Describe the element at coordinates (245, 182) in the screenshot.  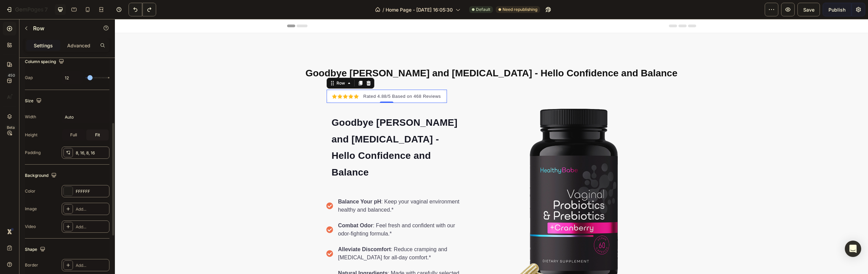
I see `strong: Balance Your pH` at that location.